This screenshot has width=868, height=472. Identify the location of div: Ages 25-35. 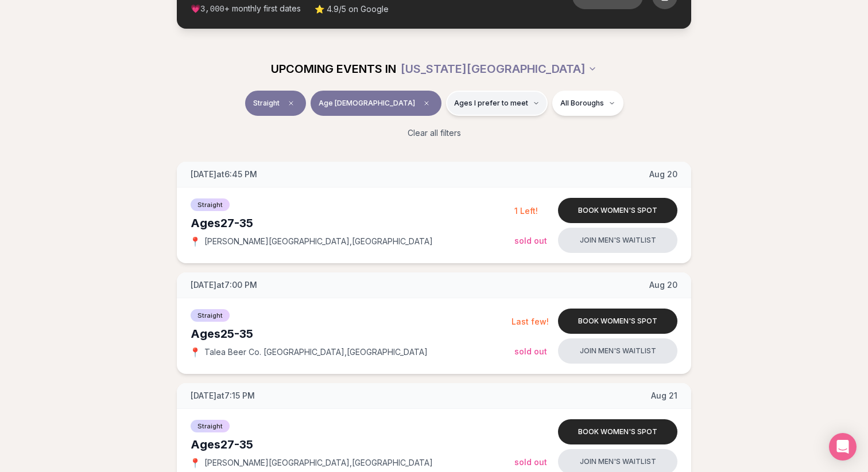
(351, 334).